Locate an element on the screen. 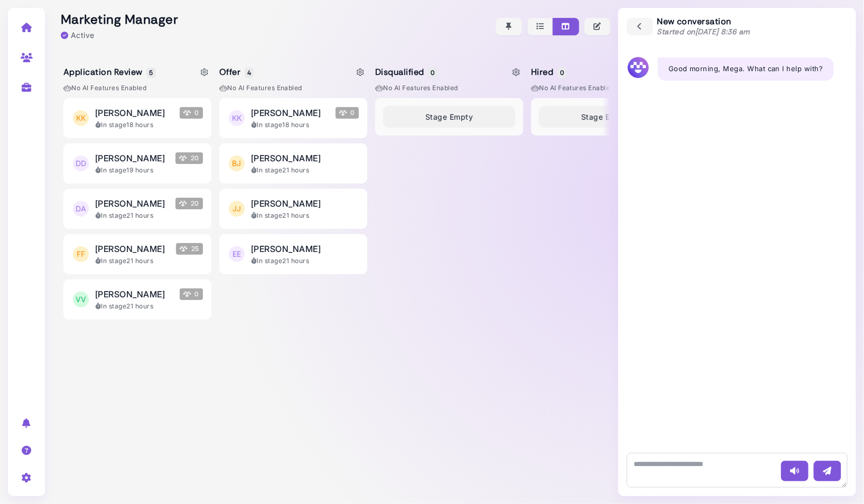 The width and height of the screenshot is (864, 504). h5: Offer is located at coordinates (235, 71).